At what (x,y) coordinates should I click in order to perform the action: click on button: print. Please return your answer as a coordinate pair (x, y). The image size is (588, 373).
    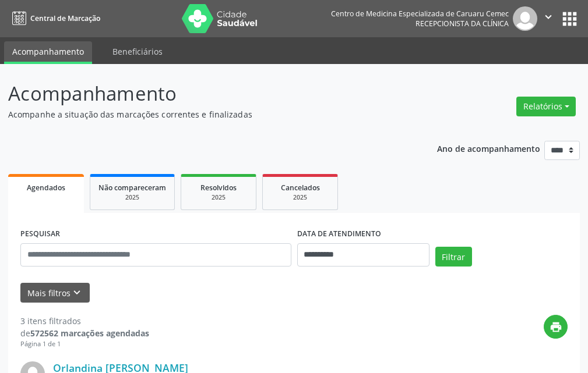
    Looking at the image, I should click on (556, 326).